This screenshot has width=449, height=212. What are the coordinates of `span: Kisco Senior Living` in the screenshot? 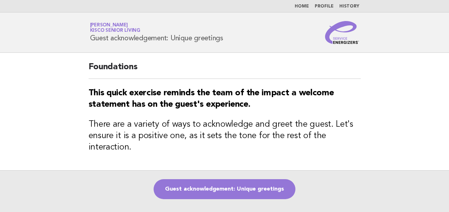 It's located at (115, 31).